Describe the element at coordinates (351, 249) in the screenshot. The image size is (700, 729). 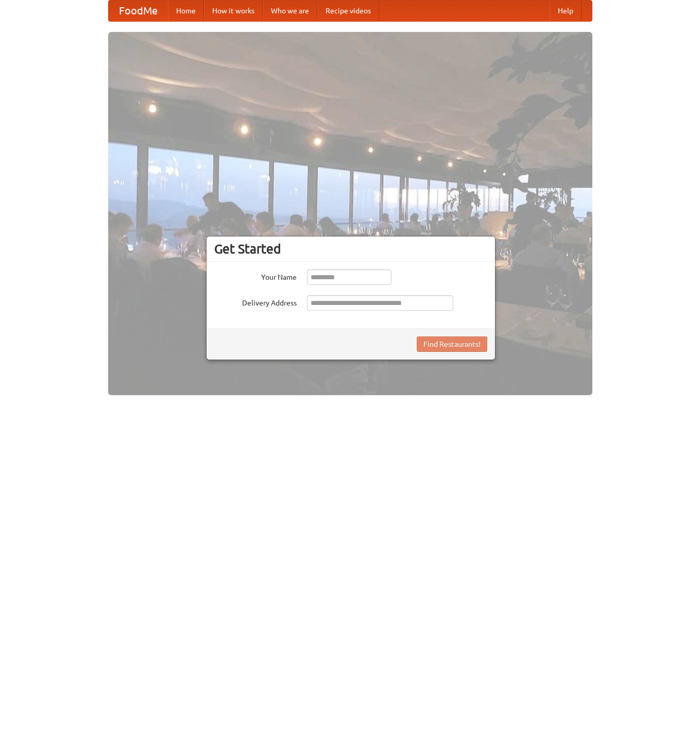
I see `h3: Get Started` at that location.